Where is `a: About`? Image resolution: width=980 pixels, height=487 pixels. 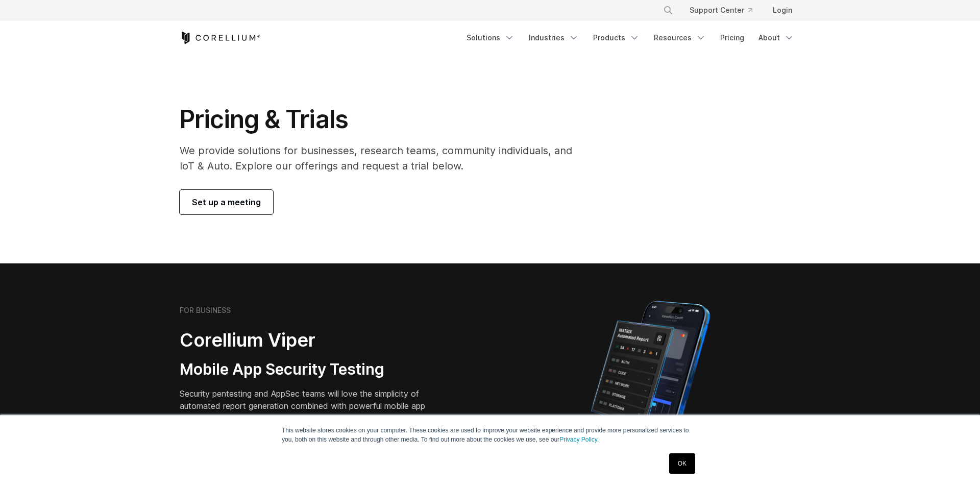 a: About is located at coordinates (776, 38).